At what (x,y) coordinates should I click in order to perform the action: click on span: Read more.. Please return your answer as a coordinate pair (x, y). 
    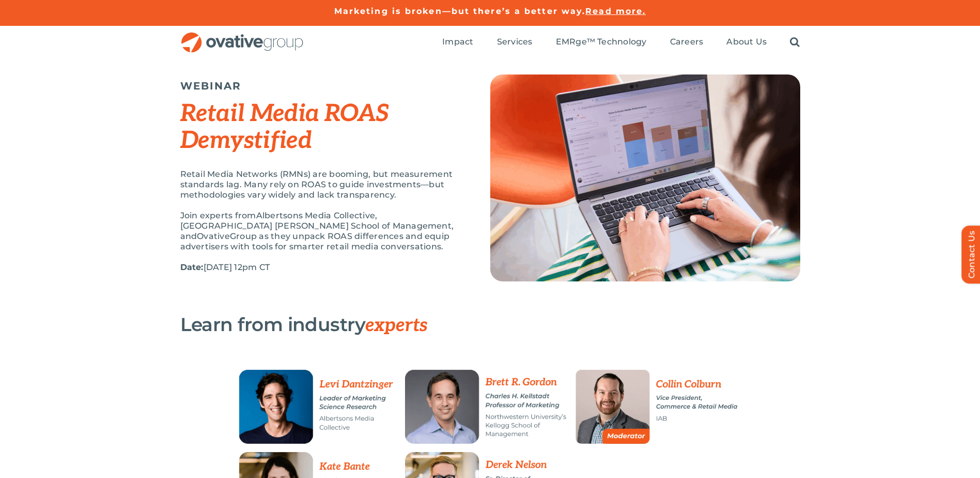
    Looking at the image, I should click on (615, 11).